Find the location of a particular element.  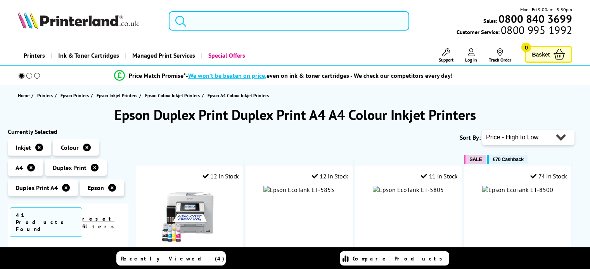

a: Recently Viewed (4) is located at coordinates (171, 259).